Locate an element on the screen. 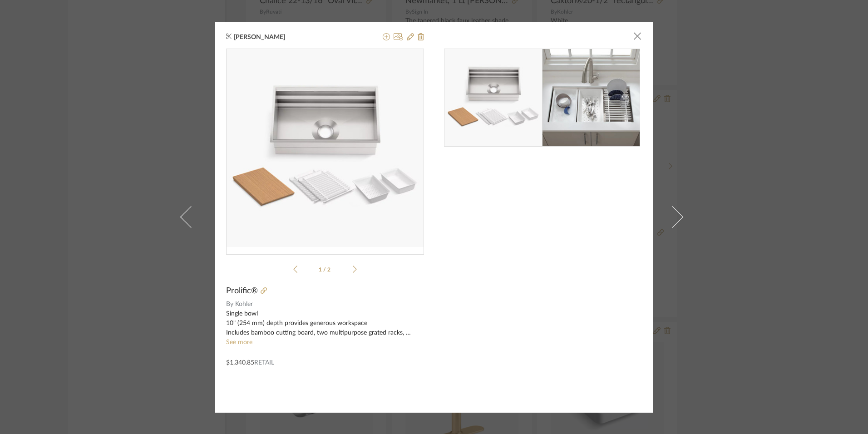  div: 0 is located at coordinates (325, 148).